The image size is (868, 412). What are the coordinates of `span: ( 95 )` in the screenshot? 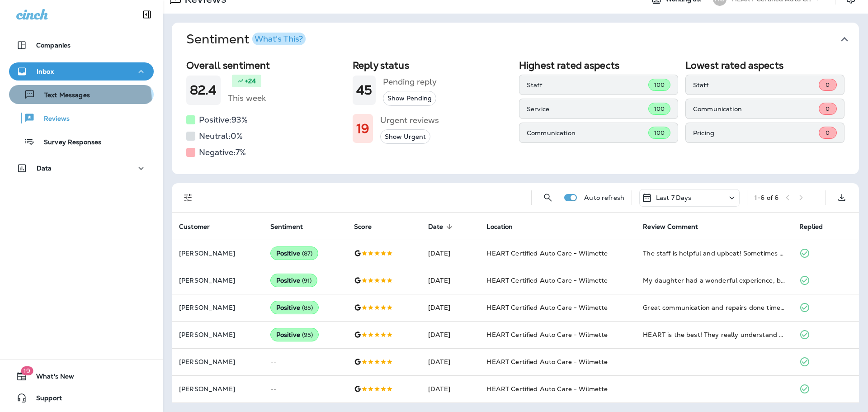 It's located at (307, 335).